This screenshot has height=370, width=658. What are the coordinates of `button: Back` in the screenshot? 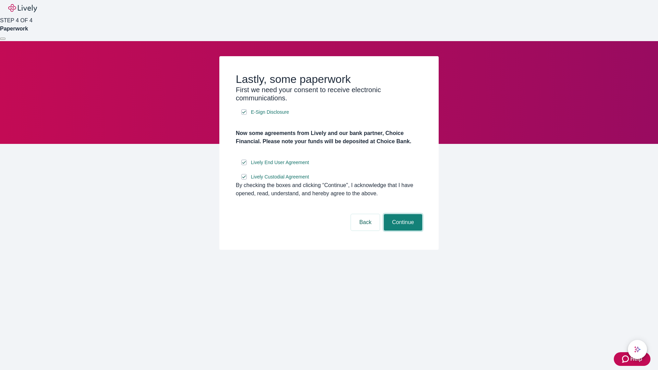 It's located at (366, 223).